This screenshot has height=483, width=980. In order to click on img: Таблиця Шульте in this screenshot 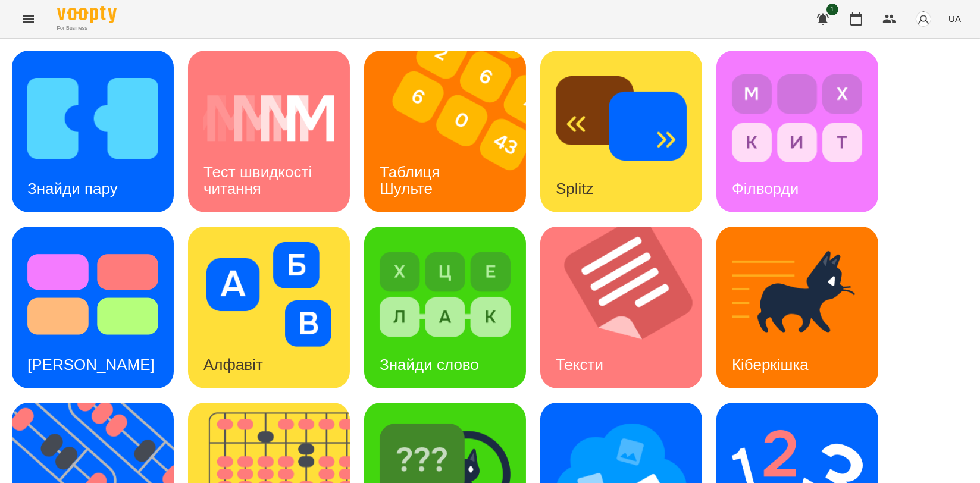, I will do `click(452, 132)`.